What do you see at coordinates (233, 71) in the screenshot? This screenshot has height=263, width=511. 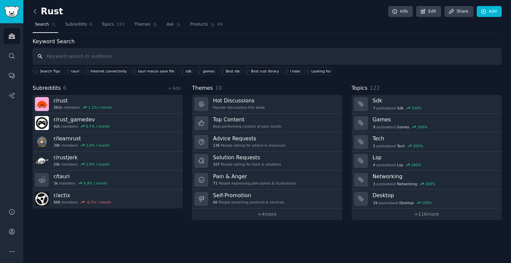 I see `div: Best ide` at bounding box center [233, 71].